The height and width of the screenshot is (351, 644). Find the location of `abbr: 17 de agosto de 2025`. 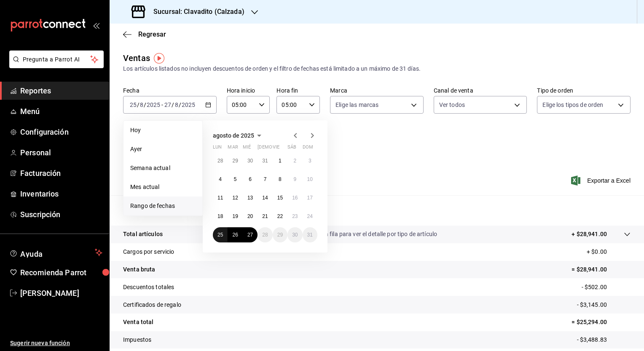

abbr: 17 de agosto de 2025 is located at coordinates (310, 198).